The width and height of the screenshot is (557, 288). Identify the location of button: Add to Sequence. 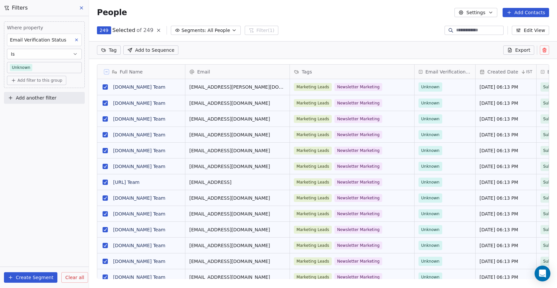
(151, 50).